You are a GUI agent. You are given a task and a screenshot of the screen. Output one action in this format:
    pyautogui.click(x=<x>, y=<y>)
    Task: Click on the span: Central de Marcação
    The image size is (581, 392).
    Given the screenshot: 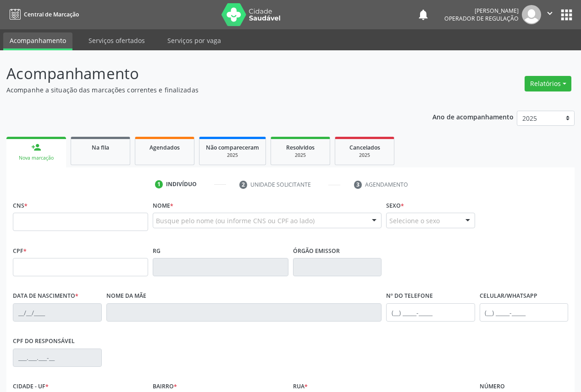 What is the action you would take?
    pyautogui.click(x=51, y=15)
    